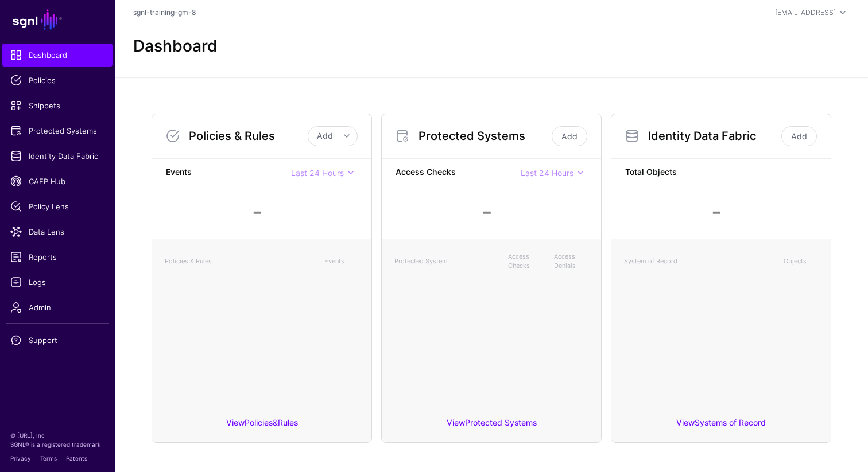 This screenshot has width=868, height=472. Describe the element at coordinates (57, 282) in the screenshot. I see `a: Logs` at that location.